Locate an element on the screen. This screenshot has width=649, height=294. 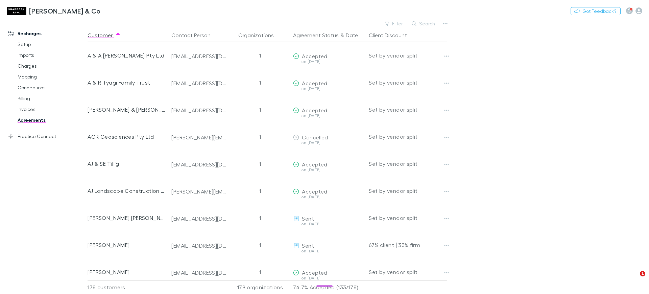
div: 179 organizations is located at coordinates (260, 287).